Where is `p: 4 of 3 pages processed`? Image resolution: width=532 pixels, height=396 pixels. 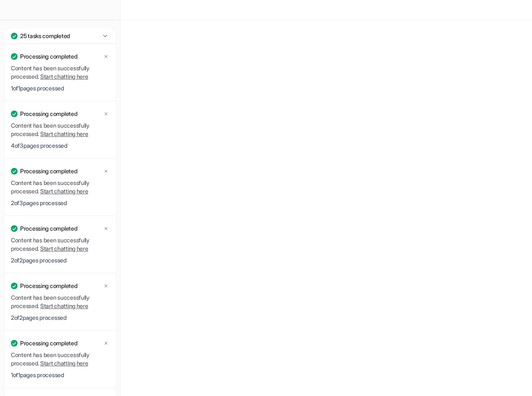
p: 4 of 3 pages processed is located at coordinates (60, 145).